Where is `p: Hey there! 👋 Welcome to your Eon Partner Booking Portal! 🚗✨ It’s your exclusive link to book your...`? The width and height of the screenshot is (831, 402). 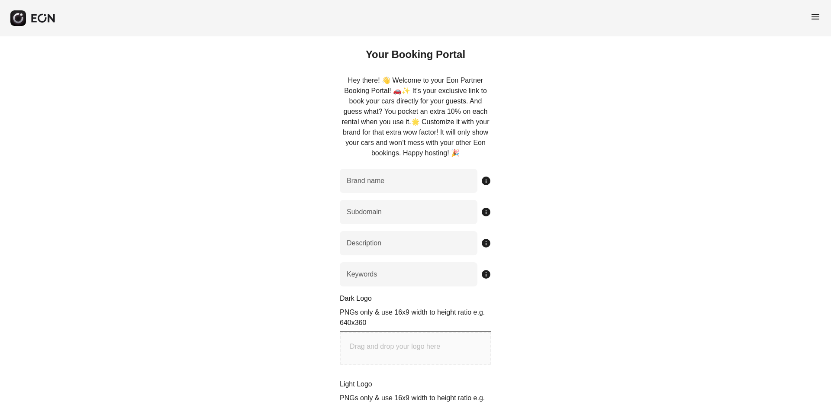 p: Hey there! 👋 Welcome to your Eon Partner Booking Portal! 🚗✨ It’s your exclusive link to book your... is located at coordinates (416, 117).